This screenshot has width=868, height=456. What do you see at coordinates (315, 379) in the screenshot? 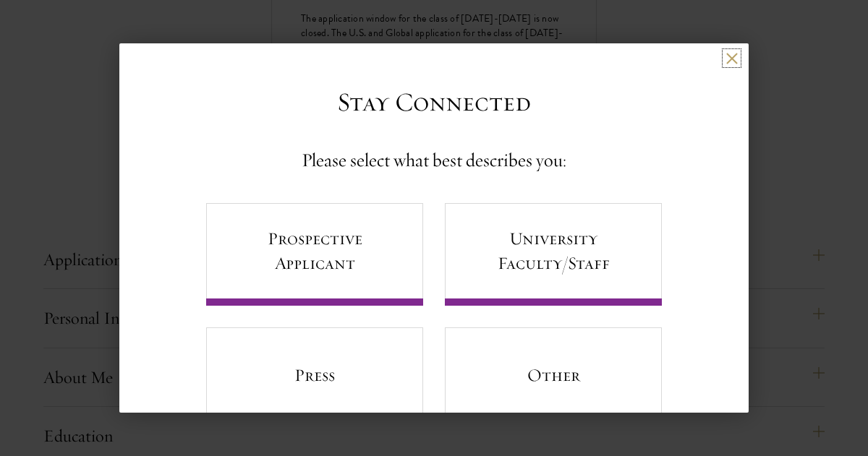
I see `a: Press` at bounding box center [315, 379].